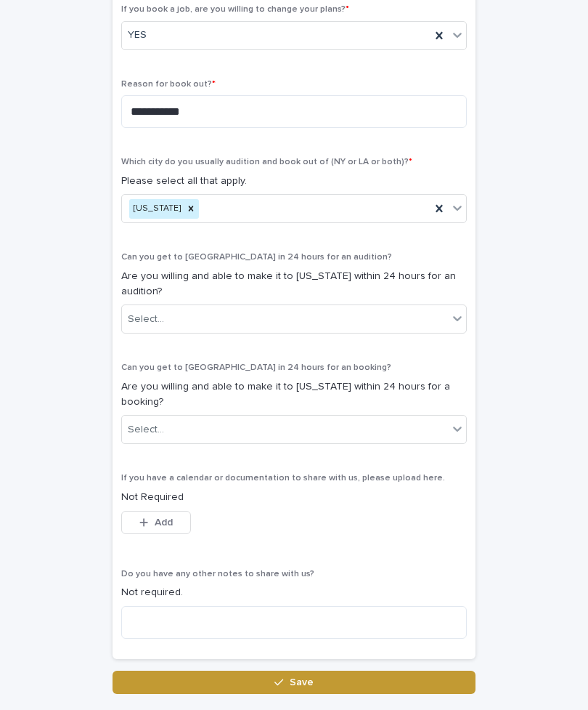 Image resolution: width=588 pixels, height=710 pixels. I want to click on p: Not required., so click(294, 592).